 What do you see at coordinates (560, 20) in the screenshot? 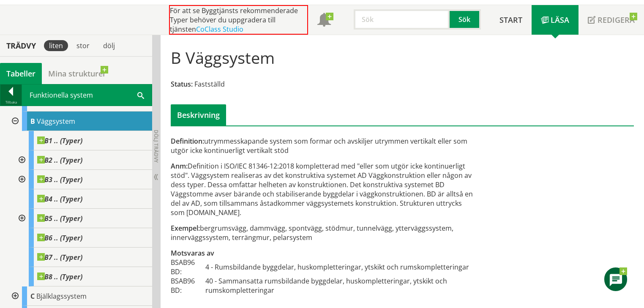
I see `span: Läsa` at bounding box center [560, 20].